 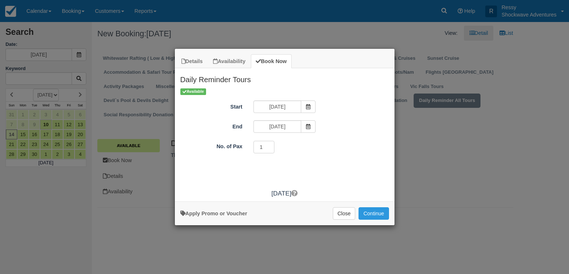 I want to click on button: Close, so click(x=344, y=214).